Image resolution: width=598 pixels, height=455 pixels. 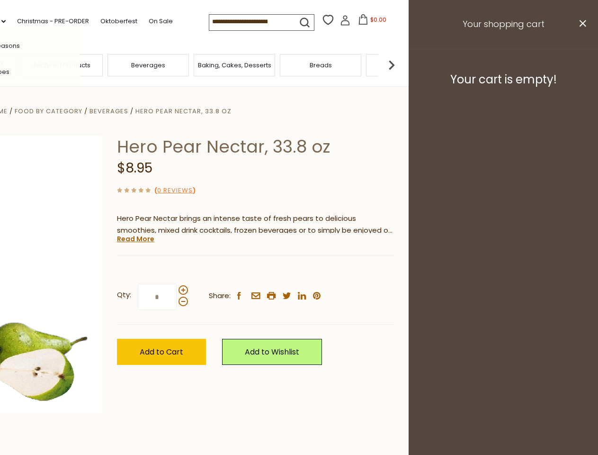 What do you see at coordinates (504, 80) in the screenshot?
I see `h3: Your cart is empty!` at bounding box center [504, 80].